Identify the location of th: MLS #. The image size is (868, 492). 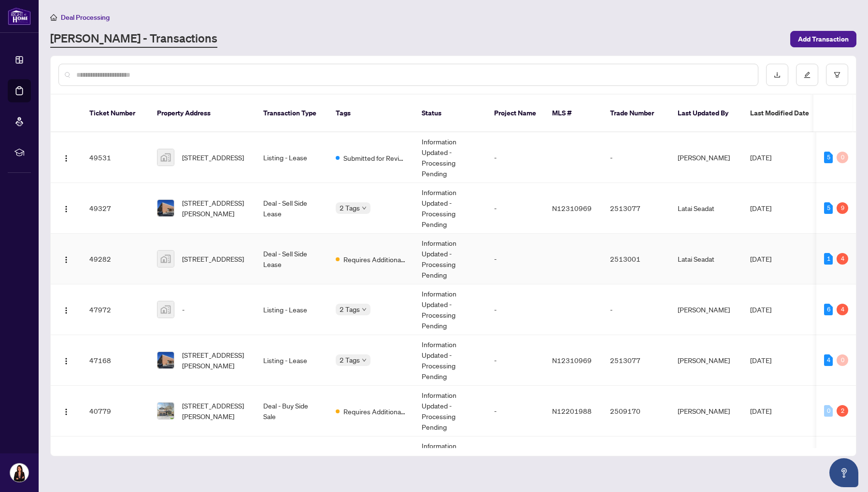
(573, 114).